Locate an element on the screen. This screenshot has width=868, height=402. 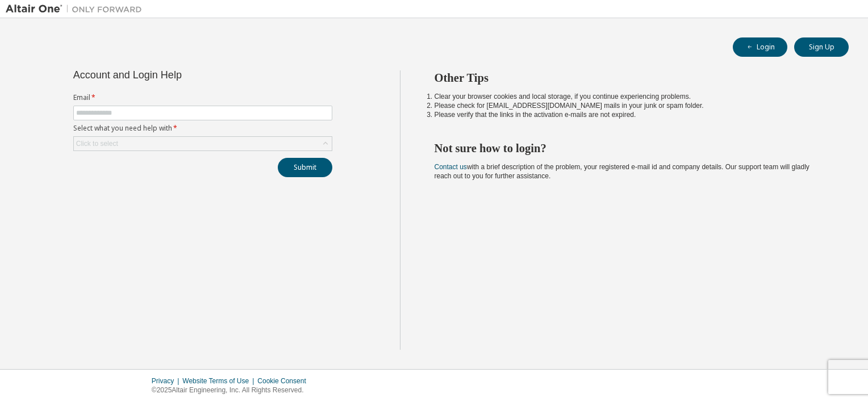
label: Select what you need help with is located at coordinates (203, 129).